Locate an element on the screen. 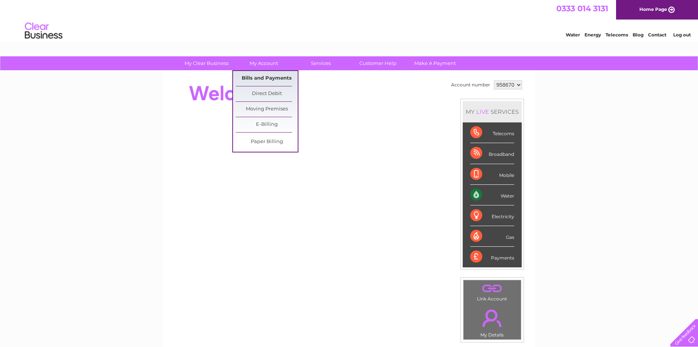 This screenshot has height=347, width=698. td: My Details is located at coordinates (492, 322).